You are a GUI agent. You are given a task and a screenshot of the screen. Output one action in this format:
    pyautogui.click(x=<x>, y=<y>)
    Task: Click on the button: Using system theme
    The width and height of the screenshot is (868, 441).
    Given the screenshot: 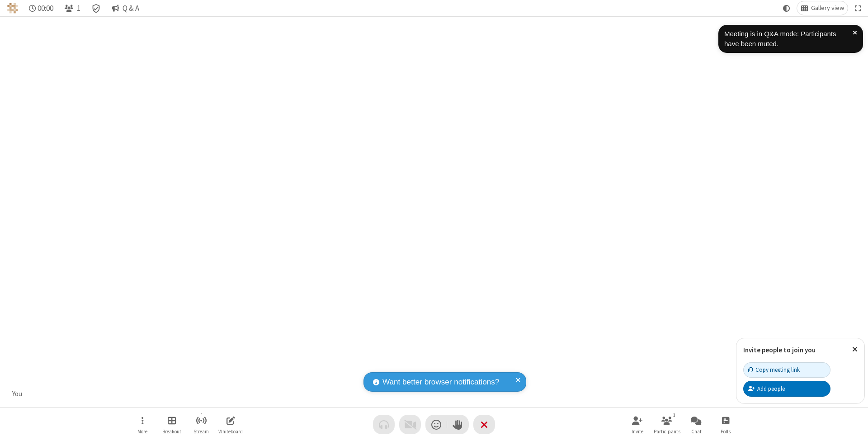 What is the action you would take?
    pyautogui.click(x=786, y=8)
    